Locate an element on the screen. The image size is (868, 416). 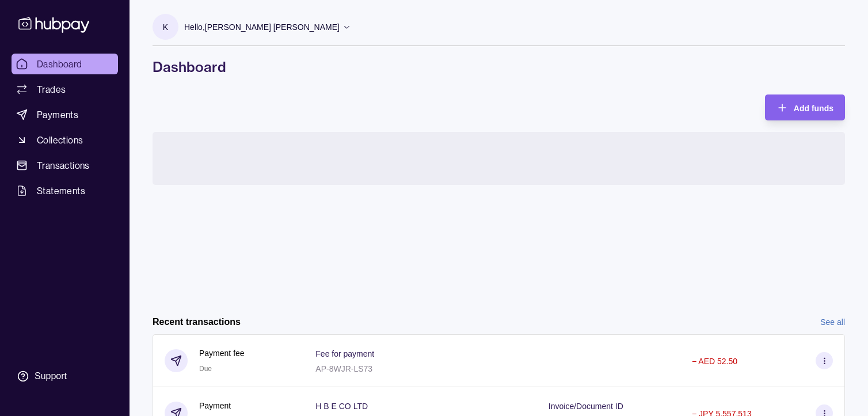
p: AP-8WJR-LS73 is located at coordinates (344, 368).